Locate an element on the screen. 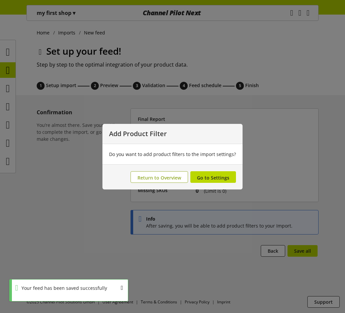 The image size is (345, 313). span: Go to Settings is located at coordinates (213, 177).